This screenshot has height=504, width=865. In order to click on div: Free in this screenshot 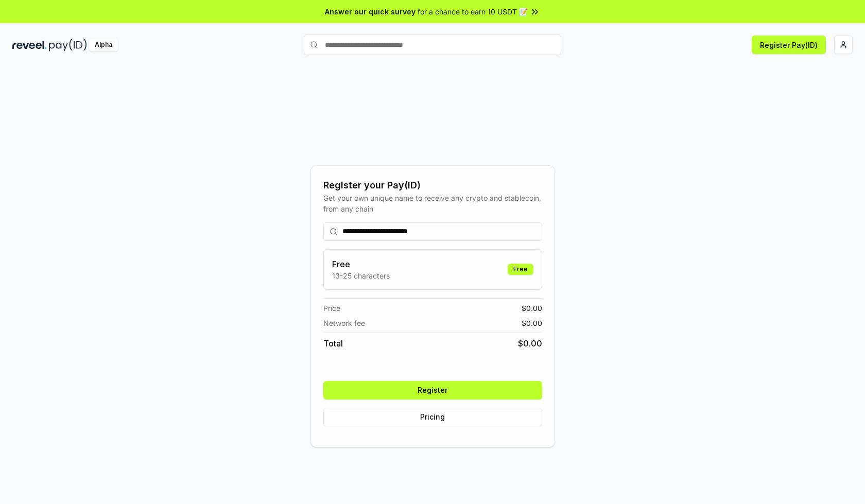, I will do `click(521, 269)`.